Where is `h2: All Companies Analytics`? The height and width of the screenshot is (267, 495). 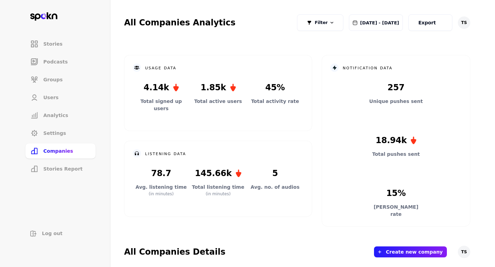 h2: All Companies Analytics is located at coordinates (180, 23).